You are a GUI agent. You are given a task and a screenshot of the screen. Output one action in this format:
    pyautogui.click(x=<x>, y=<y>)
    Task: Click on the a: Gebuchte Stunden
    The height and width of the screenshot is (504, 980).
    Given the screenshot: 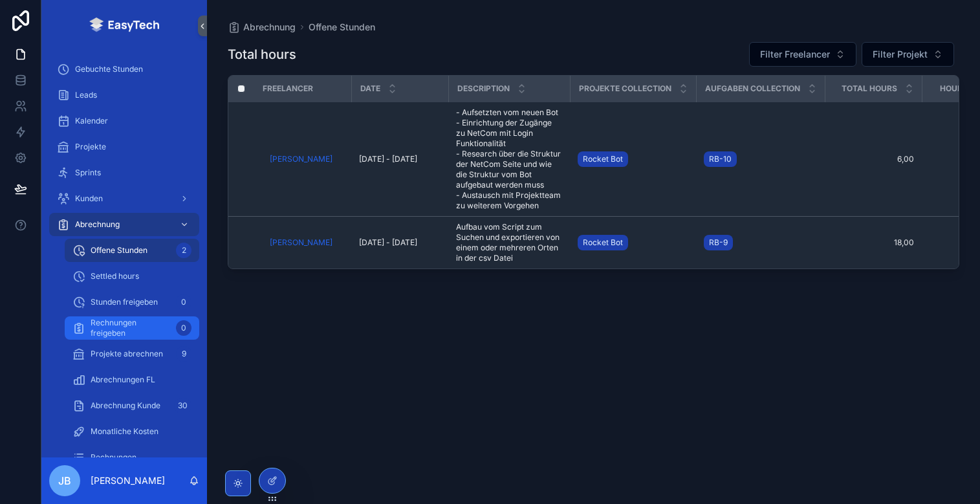 What is the action you would take?
    pyautogui.click(x=124, y=69)
    